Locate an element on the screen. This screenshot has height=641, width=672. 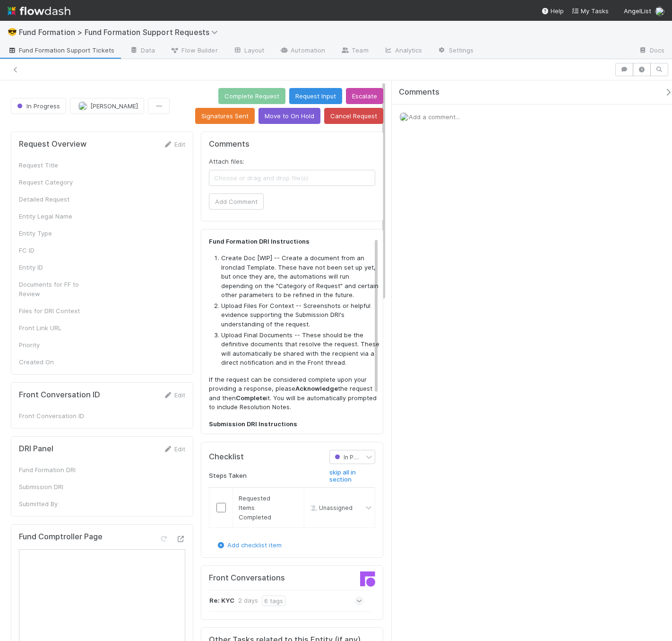
h6: Steps Taken is located at coordinates (228, 475).